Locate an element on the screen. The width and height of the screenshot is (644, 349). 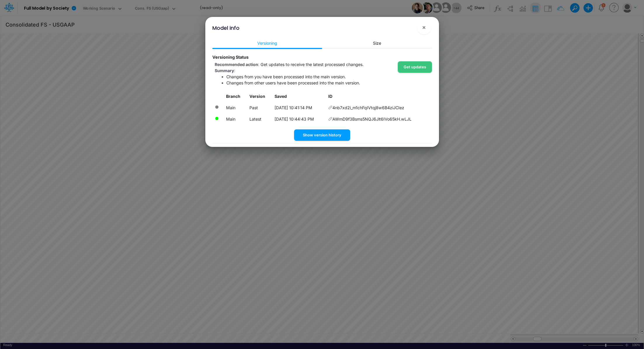
span: 4nb7xd2i_m1chFqIVtqj8w6B4ziJCIez is located at coordinates (368, 107).